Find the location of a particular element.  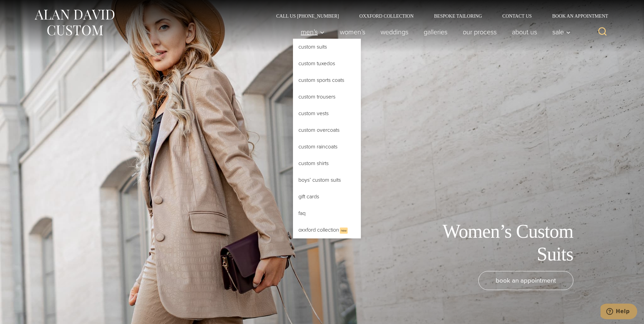

a: weddings is located at coordinates (394, 32).